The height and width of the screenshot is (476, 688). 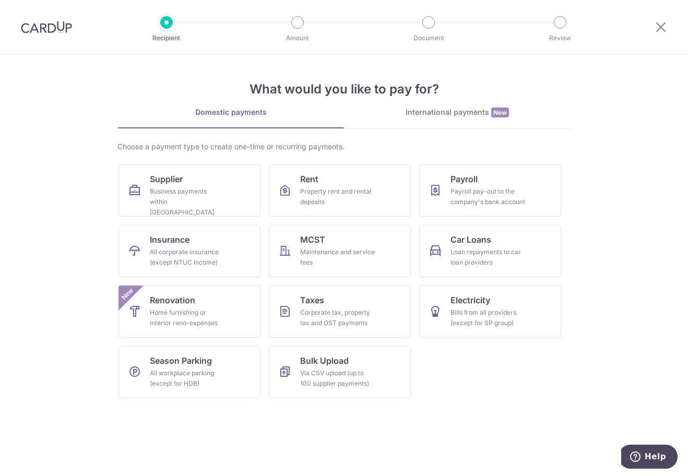 I want to click on div: Maintenance and service fees, so click(x=338, y=258).